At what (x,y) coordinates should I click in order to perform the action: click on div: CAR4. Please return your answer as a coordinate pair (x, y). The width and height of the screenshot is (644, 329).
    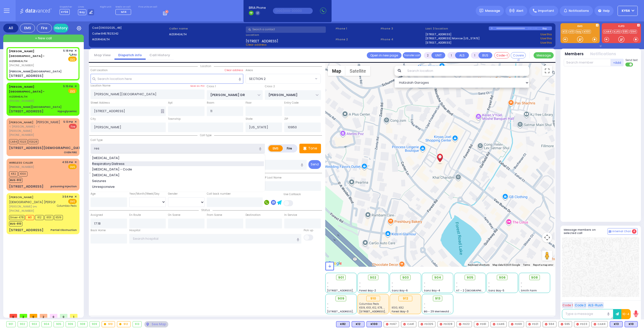
    Looking at the image, I should click on (599, 324).